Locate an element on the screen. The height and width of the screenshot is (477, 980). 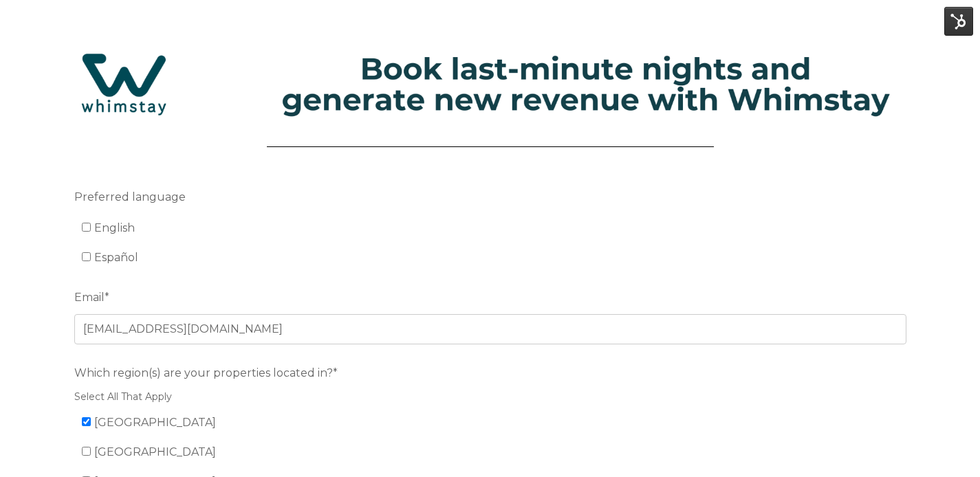
span: Email is located at coordinates (89, 297).